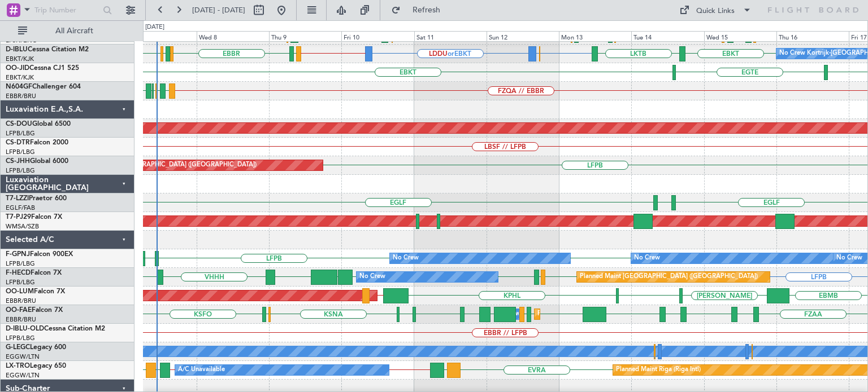 The image size is (868, 392). Describe the element at coordinates (21, 208) in the screenshot. I see `a: EGLF/FAB` at that location.